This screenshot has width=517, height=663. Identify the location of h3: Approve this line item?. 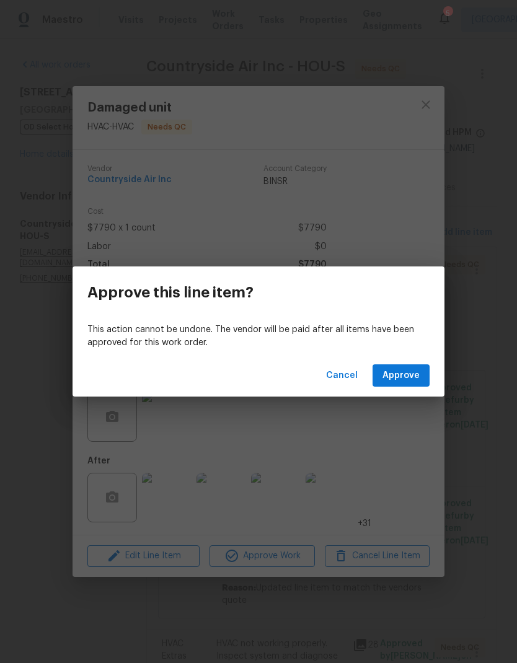
(170, 292).